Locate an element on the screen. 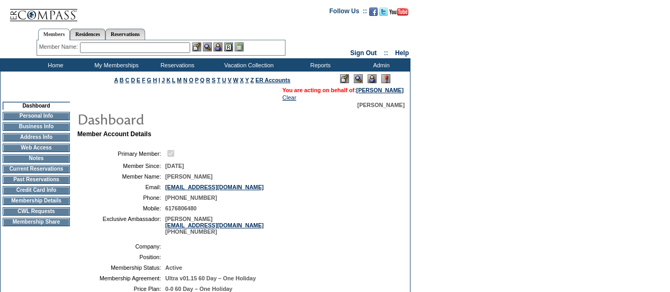 The height and width of the screenshot is (292, 670). td: Exclusive Ambassador: is located at coordinates (121, 225).